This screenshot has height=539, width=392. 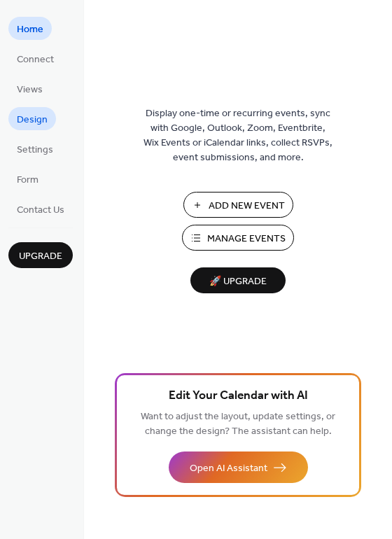 What do you see at coordinates (32, 120) in the screenshot?
I see `span: Design` at bounding box center [32, 120].